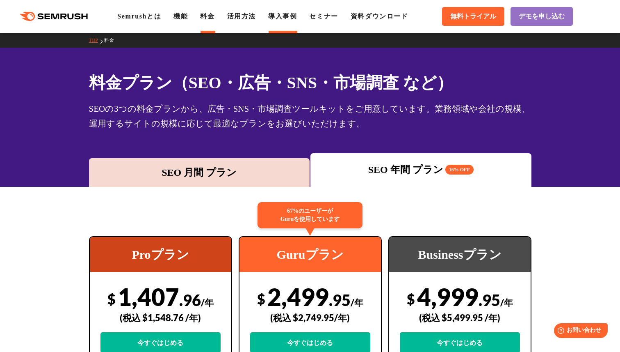 This screenshot has height=352, width=620. What do you see at coordinates (242, 16) in the screenshot?
I see `a: 活用方法` at bounding box center [242, 16].